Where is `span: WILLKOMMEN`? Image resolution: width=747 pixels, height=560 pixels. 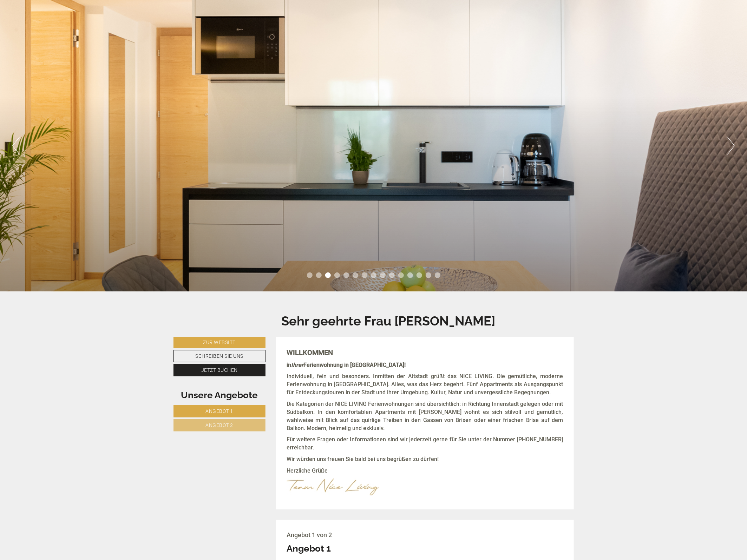
span: WILLKOMMEN is located at coordinates (310, 352).